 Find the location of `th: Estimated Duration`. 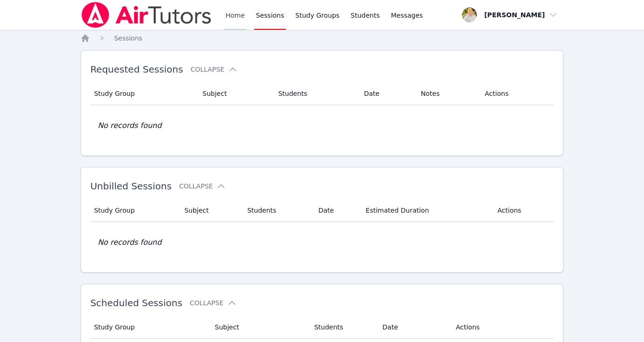

th: Estimated Duration is located at coordinates (426, 210).